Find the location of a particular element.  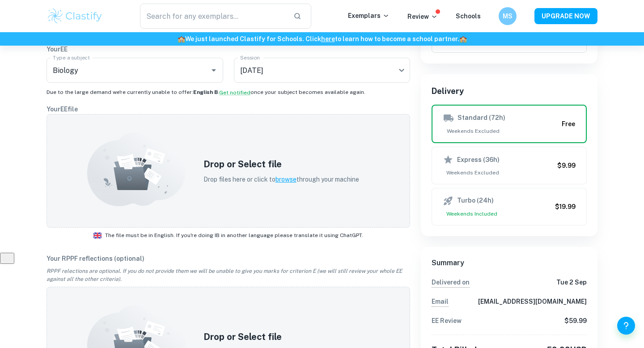

button: MS is located at coordinates (507, 16).